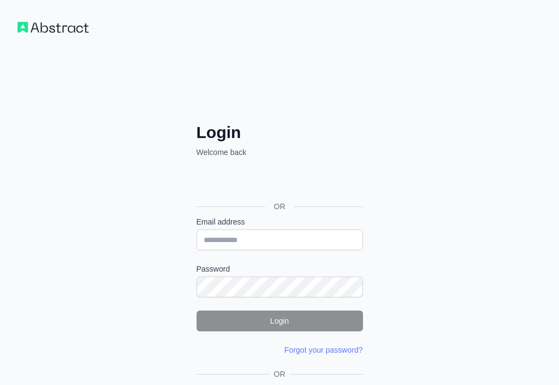 The height and width of the screenshot is (385, 559). Describe the element at coordinates (280, 269) in the screenshot. I see `label: Password` at that location.